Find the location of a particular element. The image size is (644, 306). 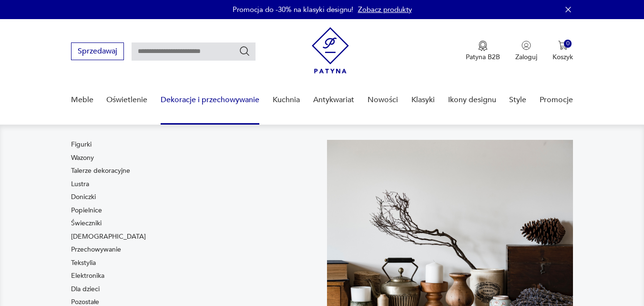

a: Ikona medaluPatyna B2B is located at coordinates (483, 51).